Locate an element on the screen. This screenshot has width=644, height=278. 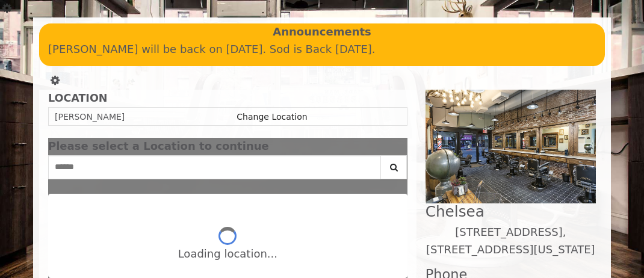
b: Announcements is located at coordinates (322, 32).